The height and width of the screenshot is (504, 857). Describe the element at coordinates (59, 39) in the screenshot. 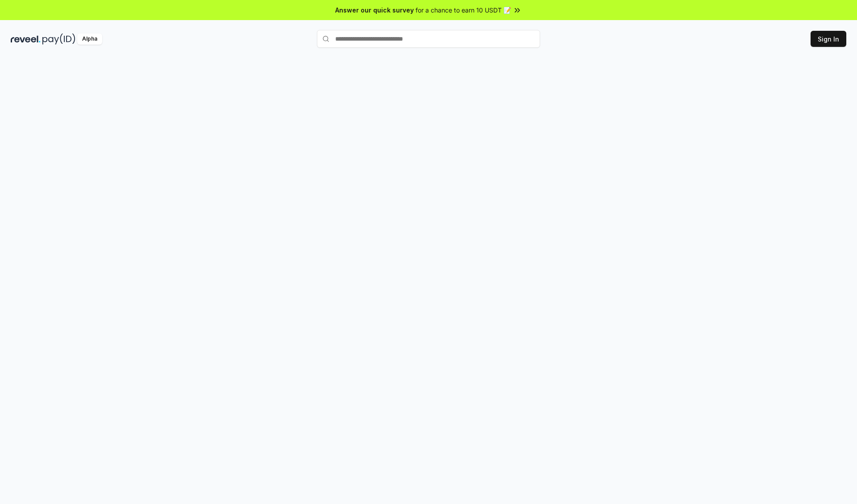

I see `img: pay_id` at that location.